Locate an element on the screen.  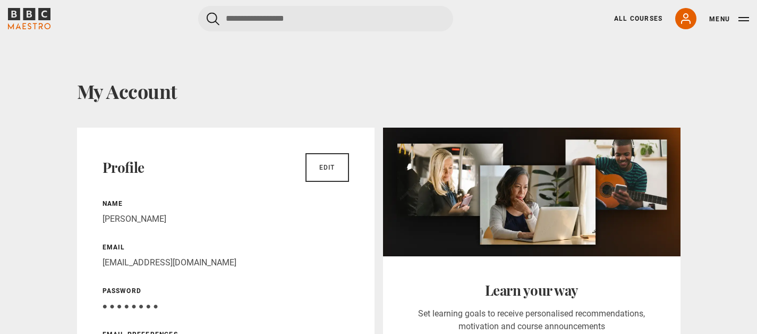
p: Name is located at coordinates (226, 204).